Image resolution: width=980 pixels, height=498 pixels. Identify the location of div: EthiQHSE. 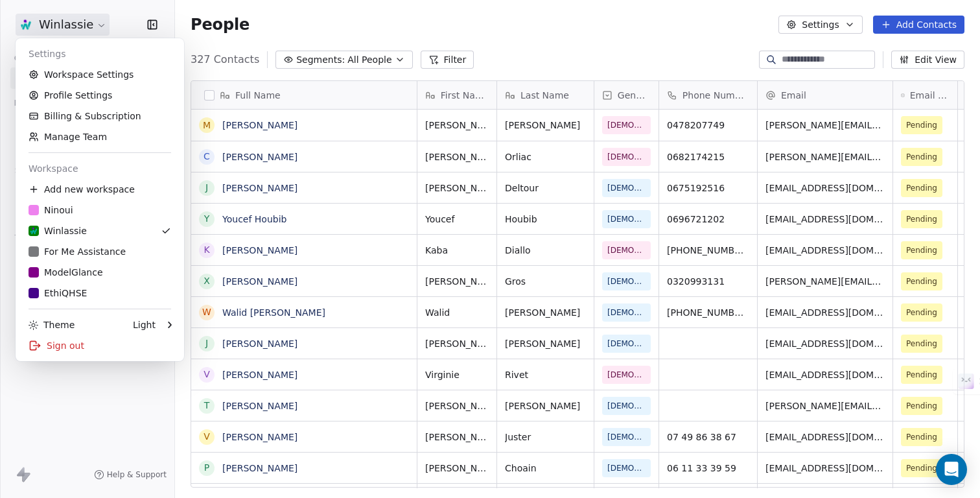
(58, 292).